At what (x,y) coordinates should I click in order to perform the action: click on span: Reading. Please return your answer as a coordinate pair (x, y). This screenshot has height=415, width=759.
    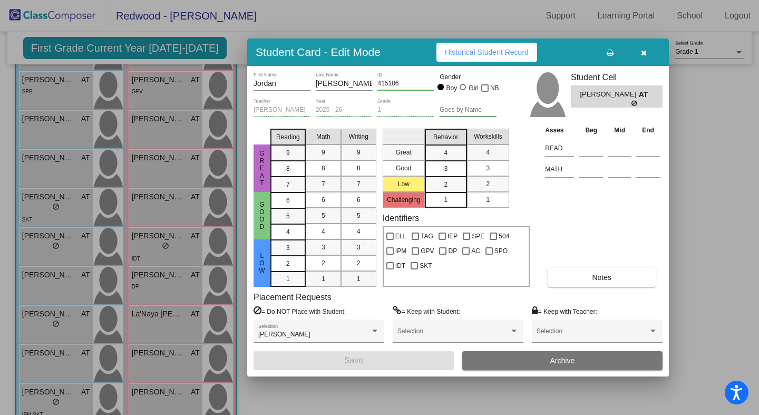
    Looking at the image, I should click on (288, 137).